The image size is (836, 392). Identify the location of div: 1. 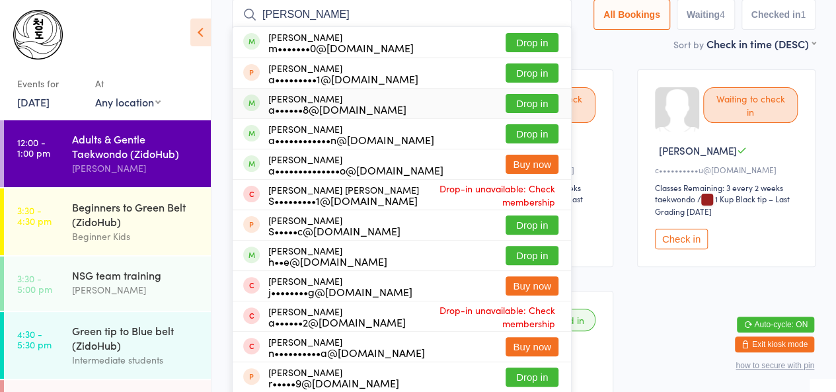
(803, 15).